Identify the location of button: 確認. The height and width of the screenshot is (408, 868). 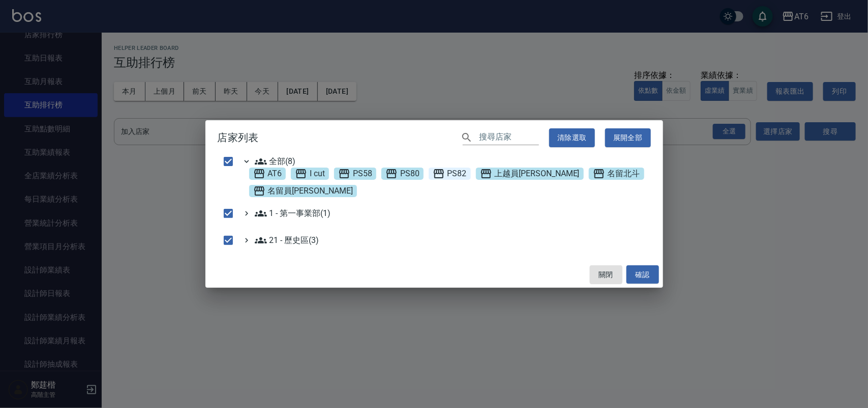
(643, 275).